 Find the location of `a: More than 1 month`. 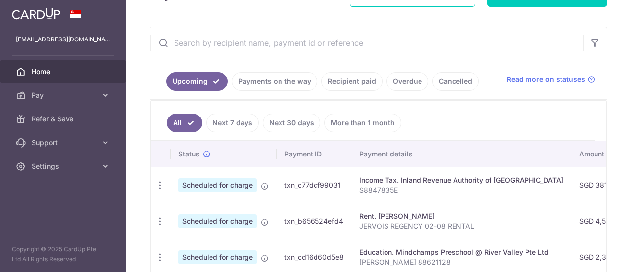

a: More than 1 month is located at coordinates (363, 123).